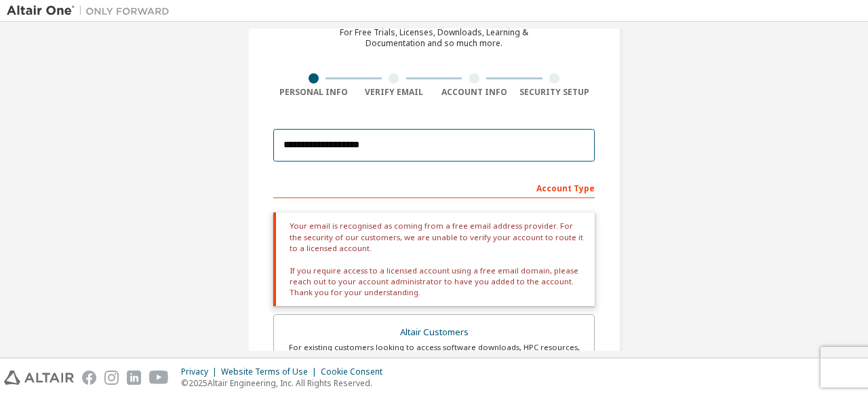 This screenshot has height=397, width=868. I want to click on img: facebook.svg, so click(89, 377).